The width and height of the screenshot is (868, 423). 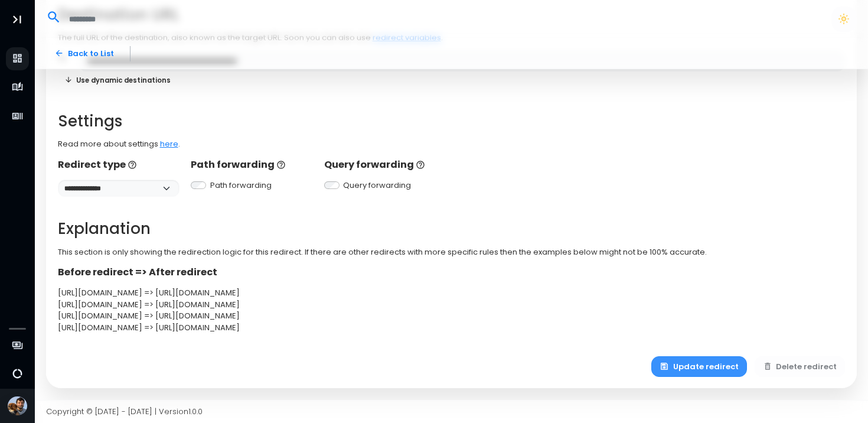 What do you see at coordinates (452, 121) in the screenshot?
I see `h2: Settings` at bounding box center [452, 121].